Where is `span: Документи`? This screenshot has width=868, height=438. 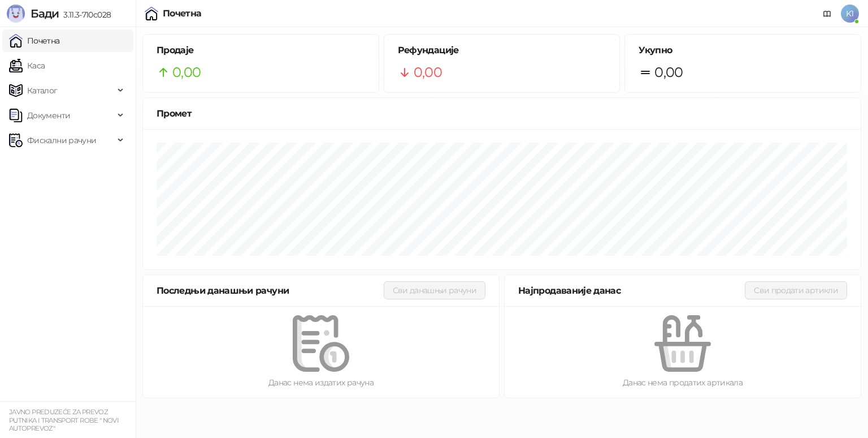
span: Документи is located at coordinates (49, 115).